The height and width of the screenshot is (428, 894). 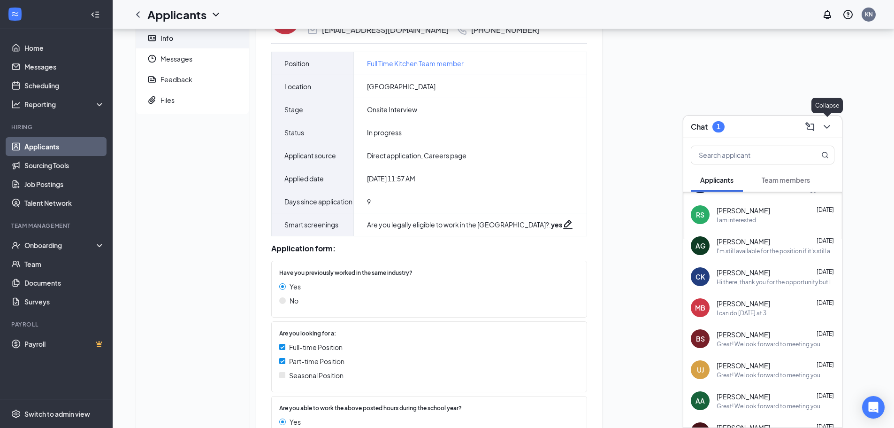 What do you see at coordinates (64, 203) in the screenshot?
I see `a: Talent Network` at bounding box center [64, 203].